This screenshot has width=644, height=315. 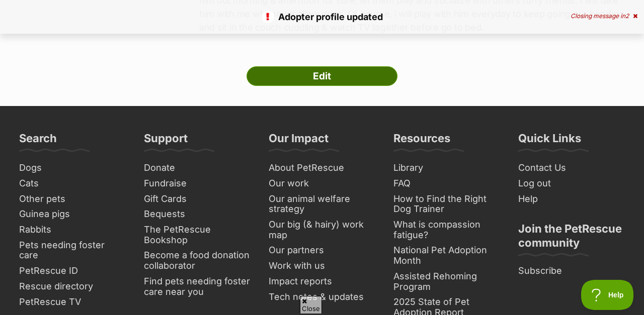 What do you see at coordinates (73, 286) in the screenshot?
I see `a: Rescue directory` at bounding box center [73, 286].